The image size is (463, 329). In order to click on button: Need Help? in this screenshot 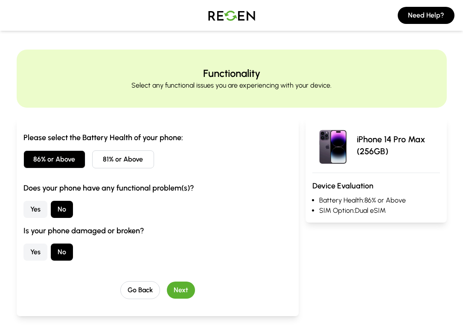, I will do `click(426, 15)`.